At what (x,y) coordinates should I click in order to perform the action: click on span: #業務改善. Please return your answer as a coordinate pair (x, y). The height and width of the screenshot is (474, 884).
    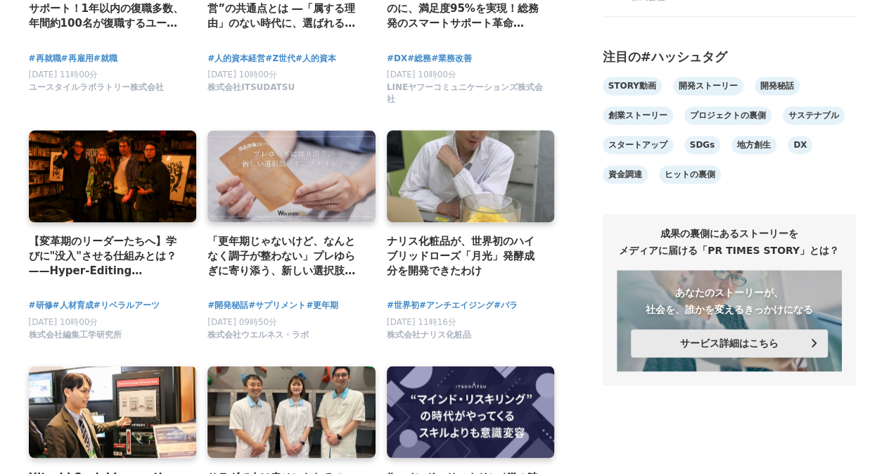
    Looking at the image, I should click on (451, 58).